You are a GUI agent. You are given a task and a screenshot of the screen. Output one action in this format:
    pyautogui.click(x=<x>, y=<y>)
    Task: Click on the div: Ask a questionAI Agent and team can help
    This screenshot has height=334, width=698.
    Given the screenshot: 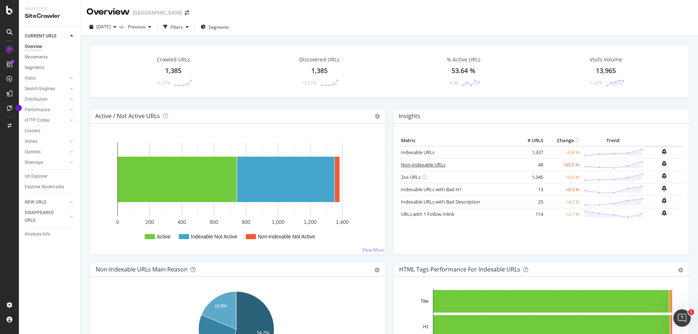 What is the action you would take?
    pyautogui.click(x=73, y=112)
    